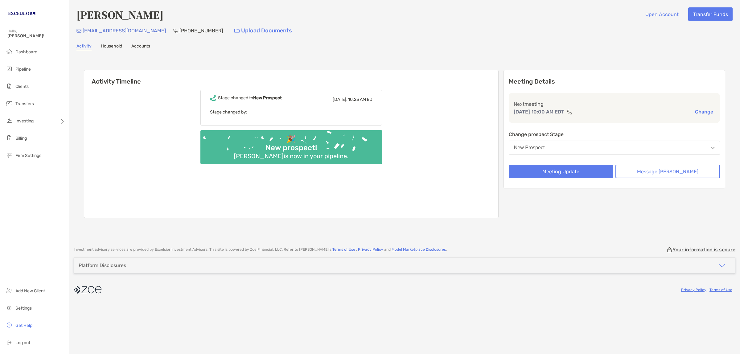  I want to click on p: Investment advisory services are provided by Excelsior Investment Advisors . This site is powered..., so click(260, 249).